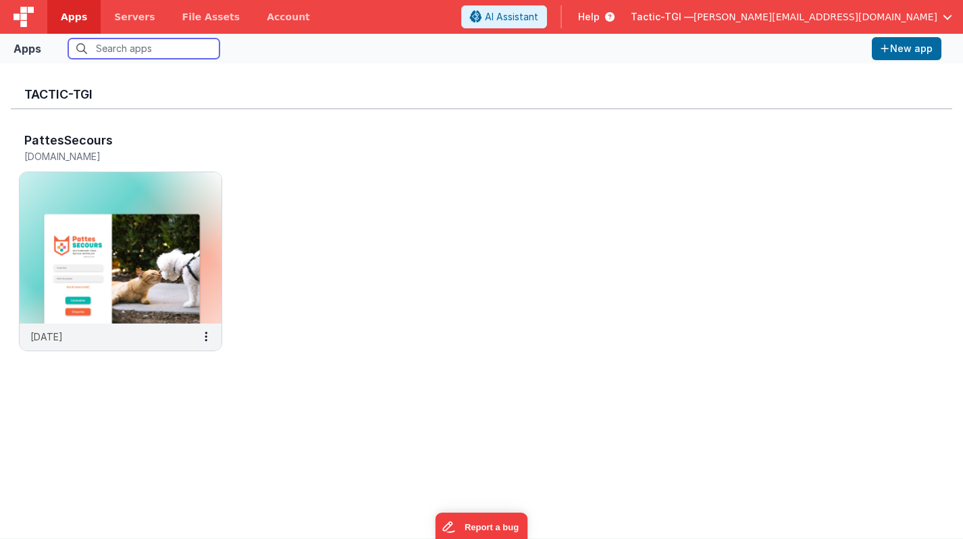 This screenshot has width=963, height=539. Describe the element at coordinates (68, 140) in the screenshot. I see `h3: PattesSecours` at that location.